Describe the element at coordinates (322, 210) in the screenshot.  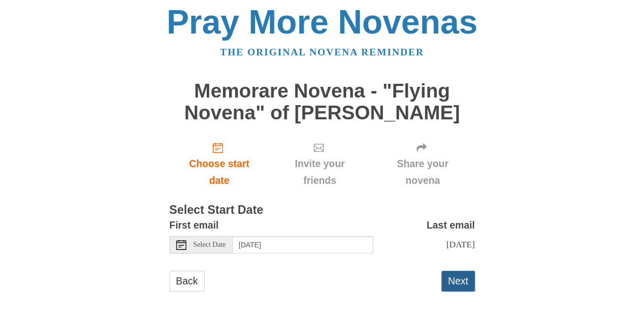
I see `h3: Select Start Date` at that location.